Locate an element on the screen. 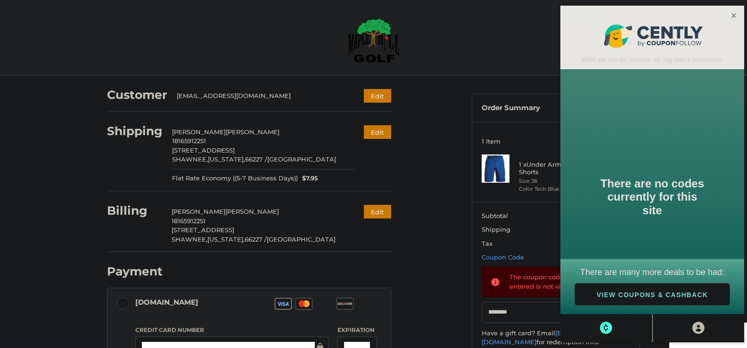 This screenshot has height=348, width=747. h2: Billing is located at coordinates (134, 211).